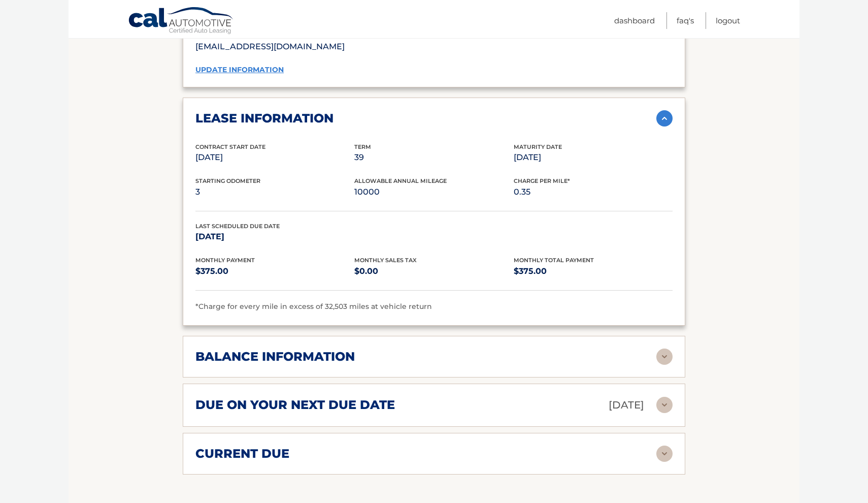 The height and width of the screenshot is (503, 868). Describe the element at coordinates (363, 147) in the screenshot. I see `span: Term` at that location.